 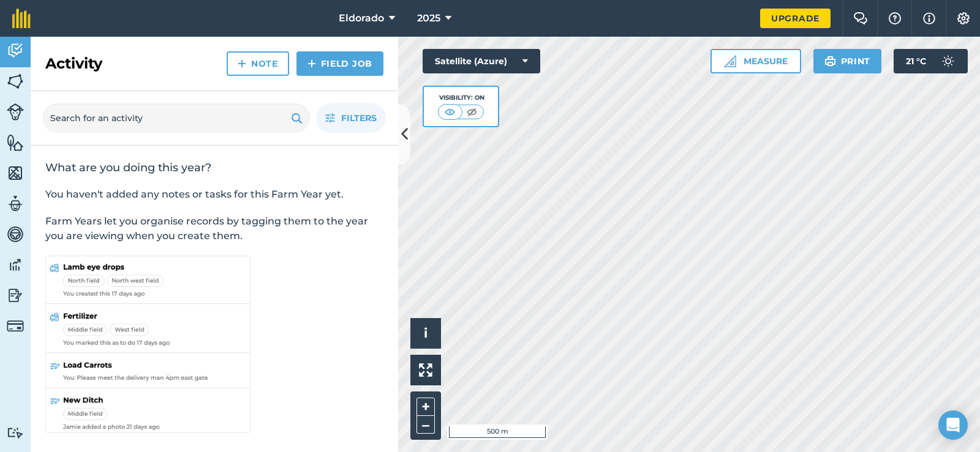 I want to click on img: Two speech bubbles overlapping with the left bubble in the forefront, so click(x=860, y=18).